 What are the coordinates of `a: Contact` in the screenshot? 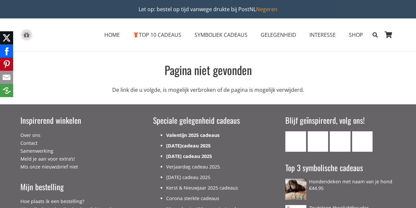 It's located at (29, 143).